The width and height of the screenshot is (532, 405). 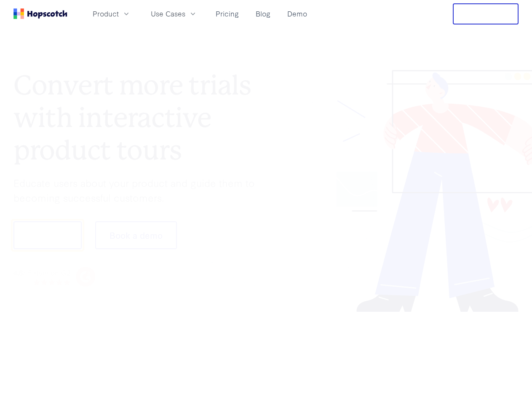 I want to click on div: / 5 stars on G2, so click(x=42, y=272).